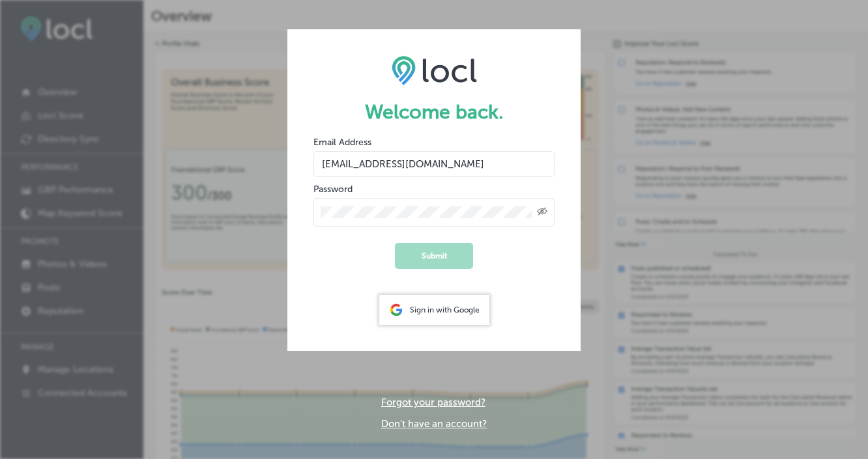 Image resolution: width=868 pixels, height=459 pixels. I want to click on h1: Welcome back., so click(434, 112).